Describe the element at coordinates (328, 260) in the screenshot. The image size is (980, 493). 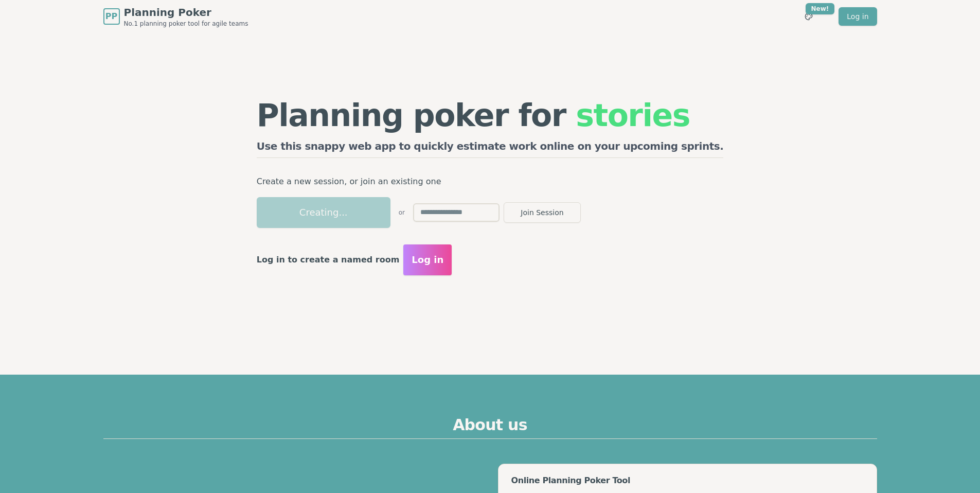
I see `p: Log in to create a named room` at that location.